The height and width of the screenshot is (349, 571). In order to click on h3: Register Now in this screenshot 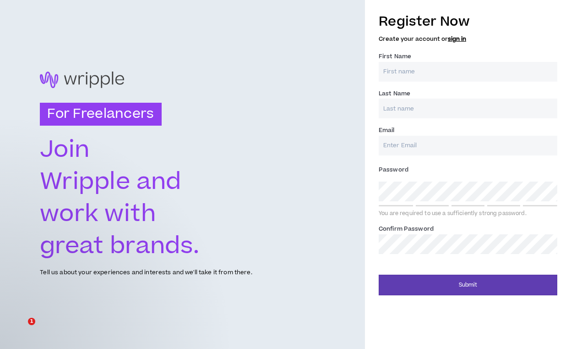, I will do `click(468, 22)`.